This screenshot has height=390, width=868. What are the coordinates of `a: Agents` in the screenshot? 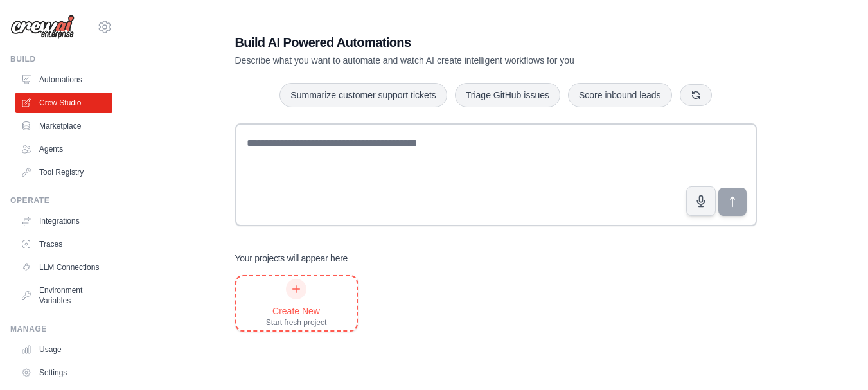 It's located at (64, 149).